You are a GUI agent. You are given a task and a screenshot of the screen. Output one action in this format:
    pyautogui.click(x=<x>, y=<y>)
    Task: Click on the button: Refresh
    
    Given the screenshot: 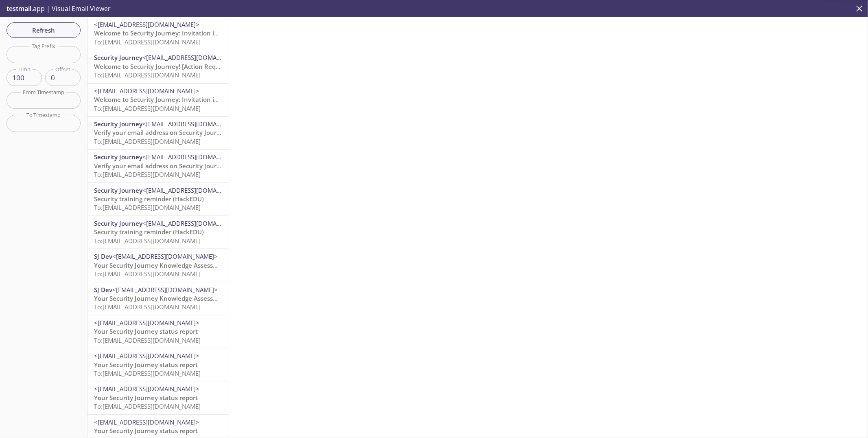 What is the action you would take?
    pyautogui.click(x=44, y=30)
    